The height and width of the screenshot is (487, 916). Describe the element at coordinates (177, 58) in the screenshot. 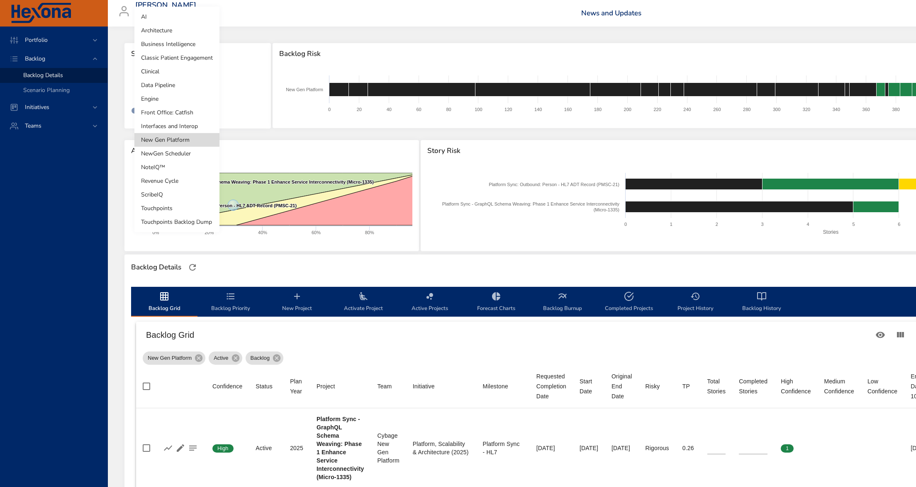

I see `li: Classic Patient Engagement` at that location.